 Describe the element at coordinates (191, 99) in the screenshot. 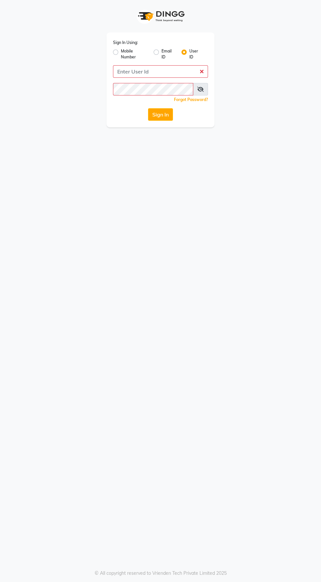

I see `a: Forgot Password?` at that location.